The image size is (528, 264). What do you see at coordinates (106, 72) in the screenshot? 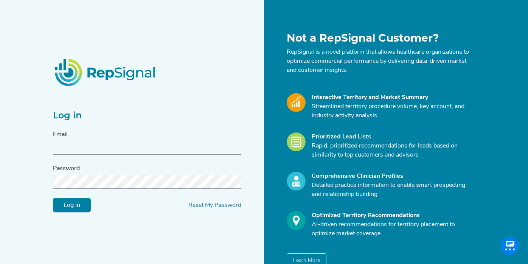
I see `img: RepSignalLogo.20539ed3.png` at bounding box center [106, 72].